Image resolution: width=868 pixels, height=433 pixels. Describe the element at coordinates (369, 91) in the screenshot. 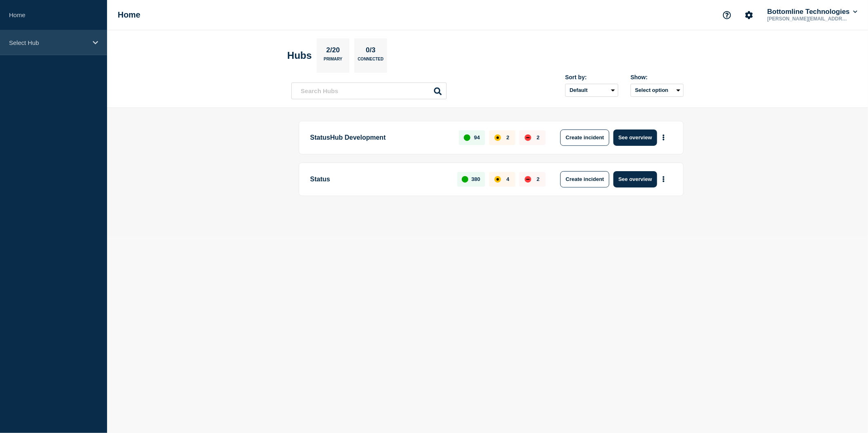

I see `input: Search Hubs` at that location.